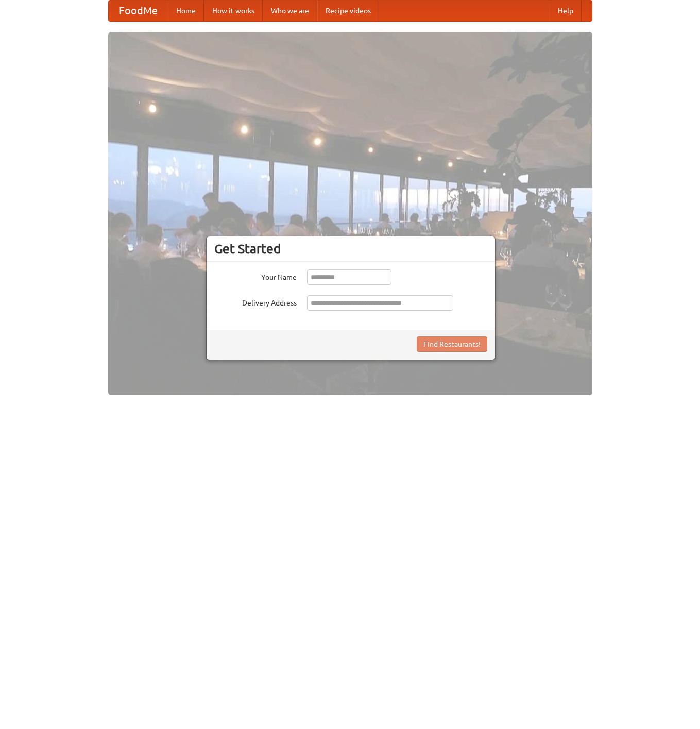 Image resolution: width=700 pixels, height=729 pixels. What do you see at coordinates (348, 10) in the screenshot?
I see `a: Recipe videos` at bounding box center [348, 10].